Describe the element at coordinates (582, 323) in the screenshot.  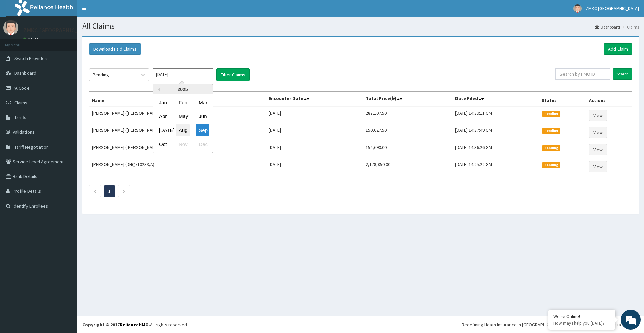
I see `p: How may I help you today?` at that location.